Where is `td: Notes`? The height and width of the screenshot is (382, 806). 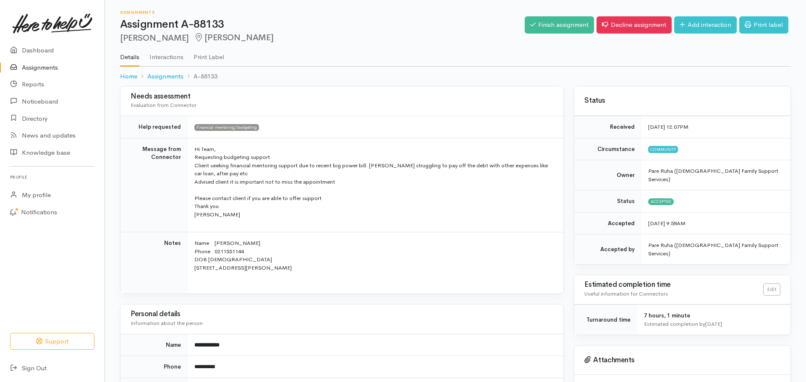 td: Notes is located at coordinates (154, 263).